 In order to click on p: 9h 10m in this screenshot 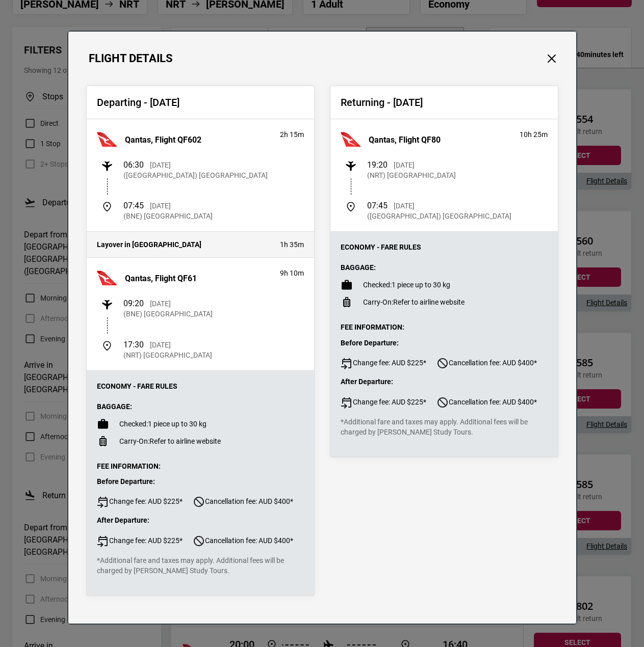, I will do `click(291, 273)`.